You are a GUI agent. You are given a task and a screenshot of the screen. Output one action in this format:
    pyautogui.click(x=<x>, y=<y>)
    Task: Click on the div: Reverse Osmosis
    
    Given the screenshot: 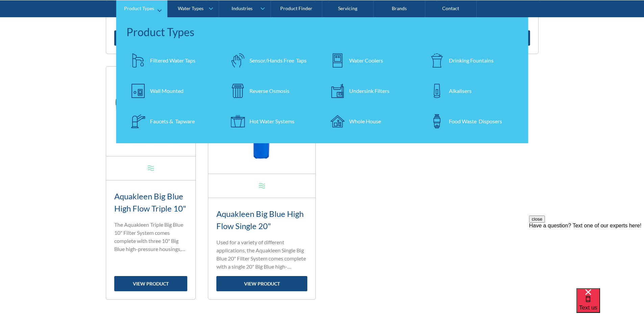 What is the action you would take?
    pyautogui.click(x=269, y=91)
    